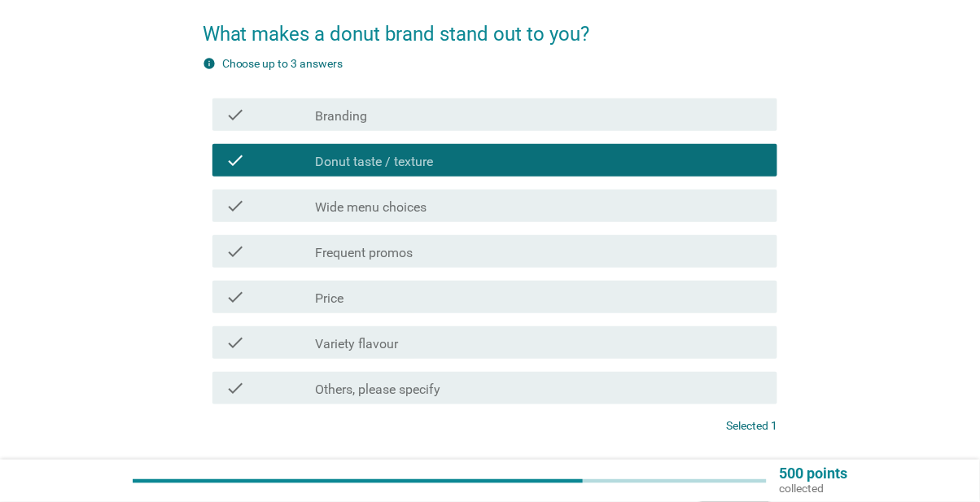 The height and width of the screenshot is (502, 980). I want to click on label: Branding, so click(341, 116).